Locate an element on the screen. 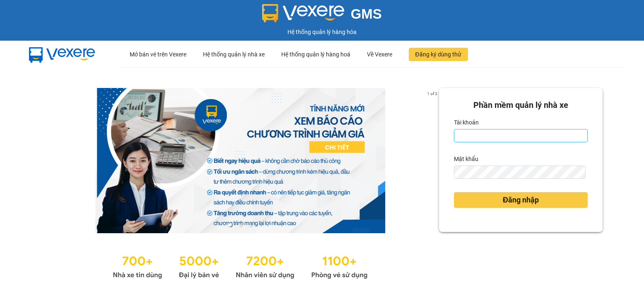 The height and width of the screenshot is (300, 644). p: 1 of 3 is located at coordinates (432, 94).